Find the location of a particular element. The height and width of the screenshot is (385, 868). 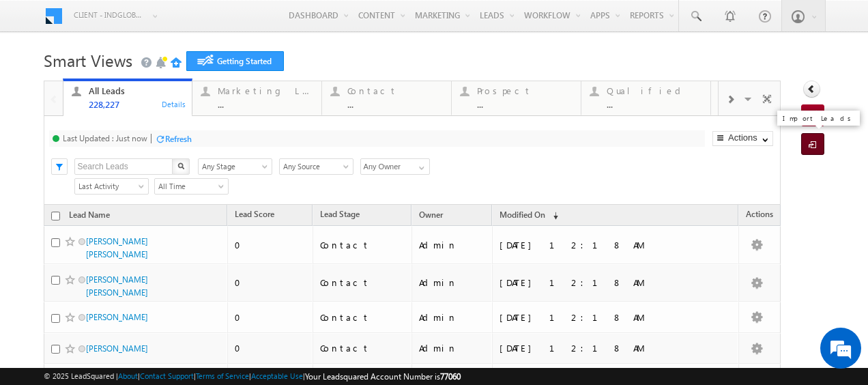

button: Actions is located at coordinates (742, 139).